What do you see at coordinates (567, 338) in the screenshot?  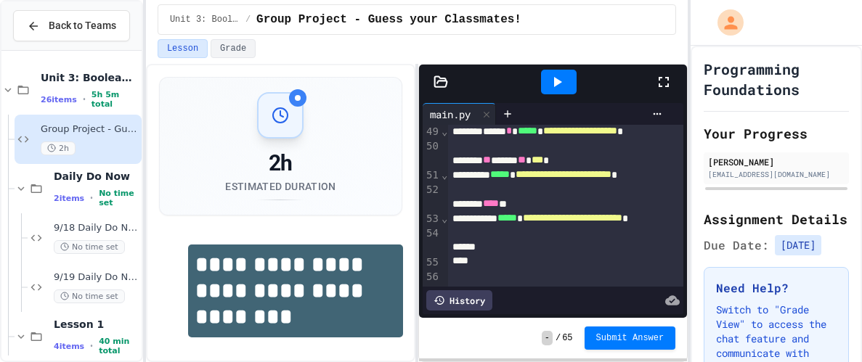 I see `span: 65` at bounding box center [567, 338].